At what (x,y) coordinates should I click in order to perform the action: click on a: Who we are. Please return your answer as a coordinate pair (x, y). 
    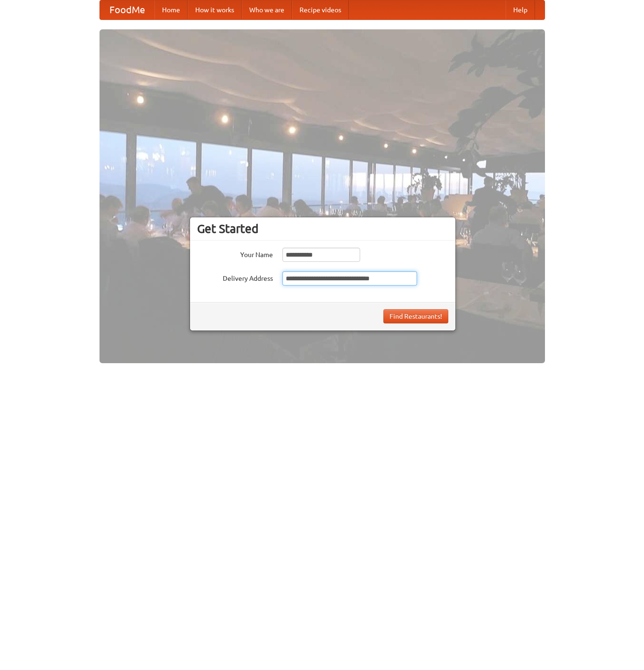
    Looking at the image, I should click on (267, 10).